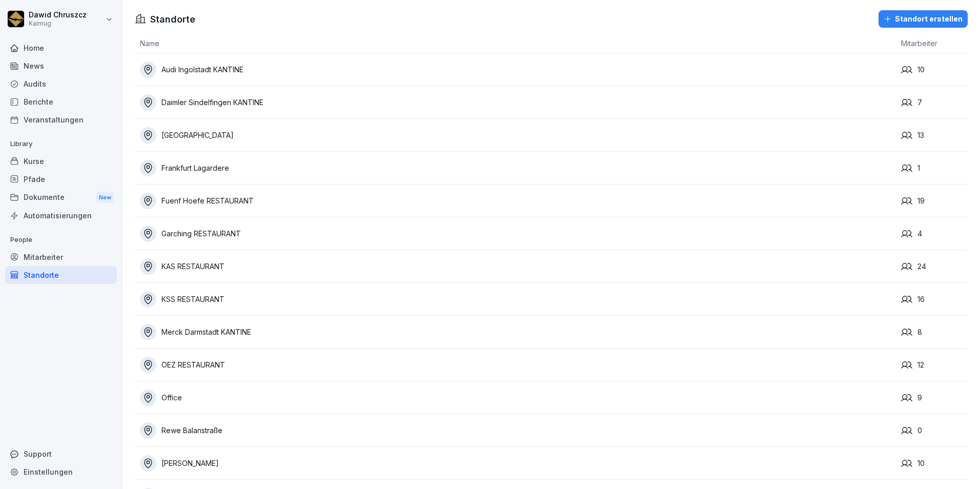 The width and height of the screenshot is (980, 489). What do you see at coordinates (61, 257) in the screenshot?
I see `a: Mitarbeiter` at bounding box center [61, 257].